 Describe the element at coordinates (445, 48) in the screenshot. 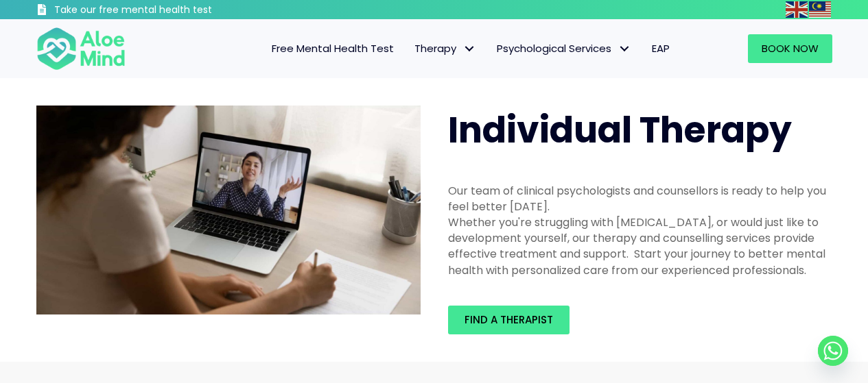

I see `a: TherapyTherapy: submenu` at that location.